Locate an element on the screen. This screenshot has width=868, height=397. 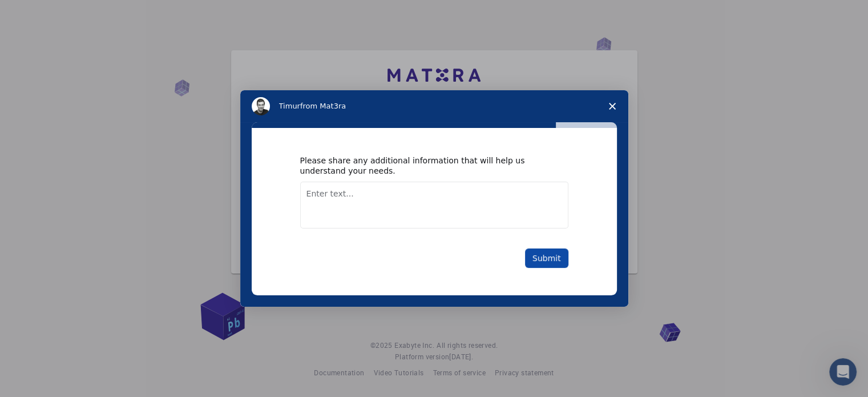
textarea: Enter text... is located at coordinates (434, 205).